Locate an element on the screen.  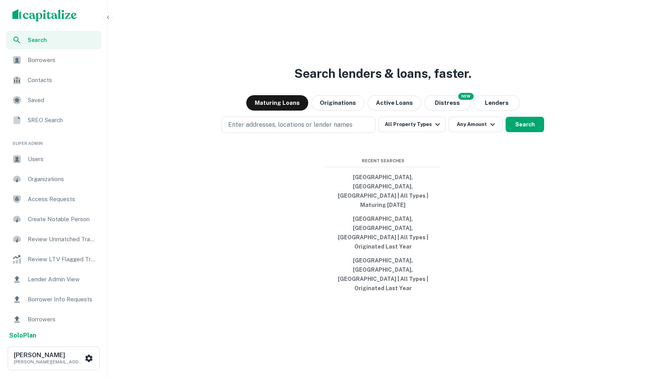
a: Review Unmatched Transactions is located at coordinates (53, 239).